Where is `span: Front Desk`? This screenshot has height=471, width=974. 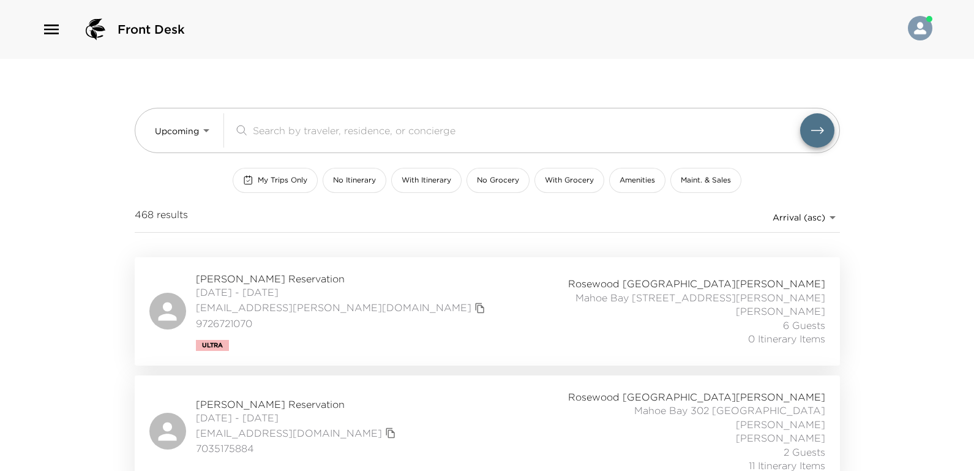 span: Front Desk is located at coordinates (151, 29).